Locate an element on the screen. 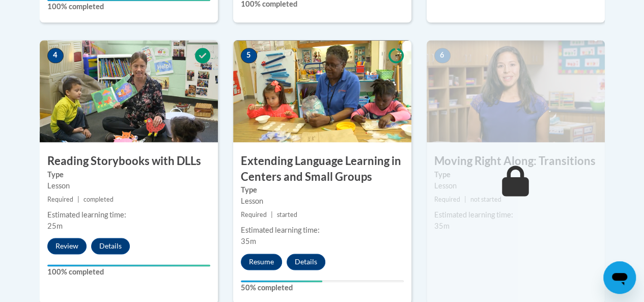 The image size is (644, 302). span: 6 is located at coordinates (443, 55).